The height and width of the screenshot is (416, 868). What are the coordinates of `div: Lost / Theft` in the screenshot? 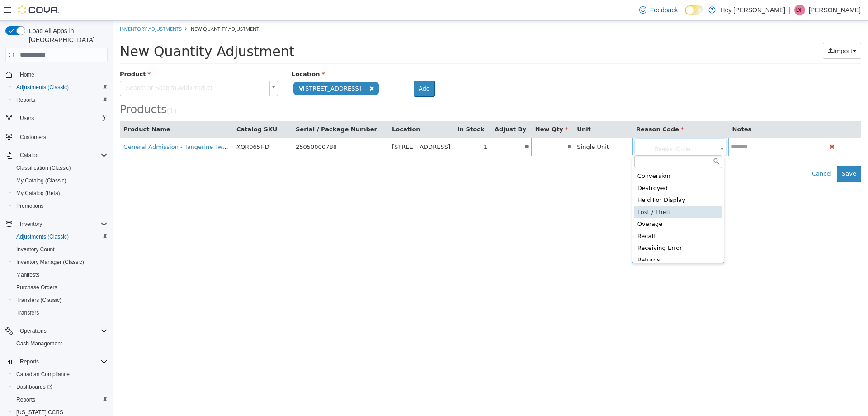 It's located at (565, 191).